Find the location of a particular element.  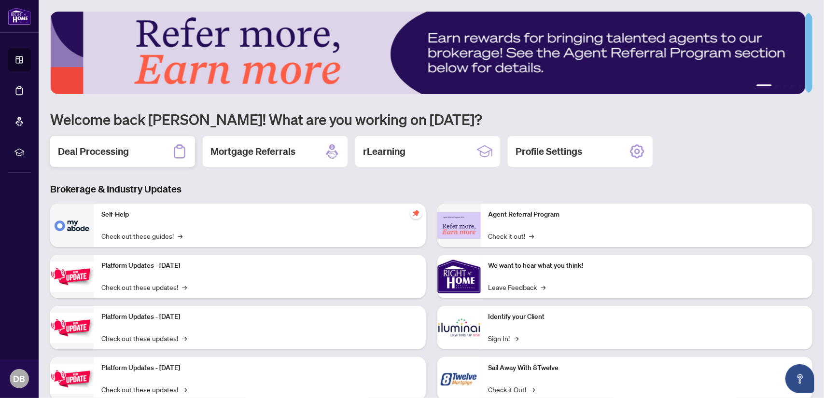

a: Sign In!→ is located at coordinates (504, 339).